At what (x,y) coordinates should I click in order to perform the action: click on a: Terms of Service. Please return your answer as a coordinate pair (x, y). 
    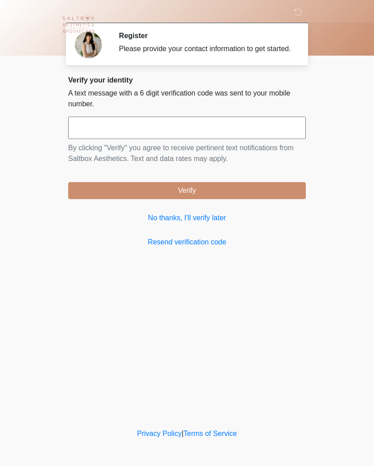
    Looking at the image, I should click on (210, 433).